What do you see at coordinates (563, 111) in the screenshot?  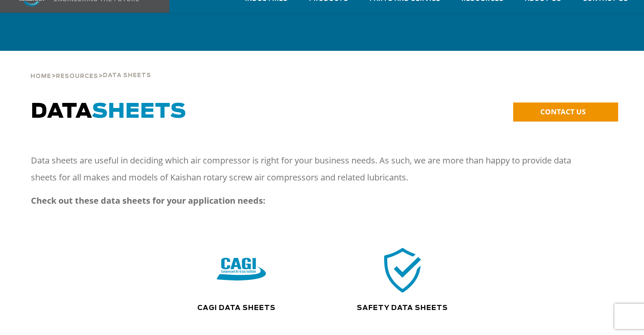 I see `span: CONTACT US` at bounding box center [563, 111].